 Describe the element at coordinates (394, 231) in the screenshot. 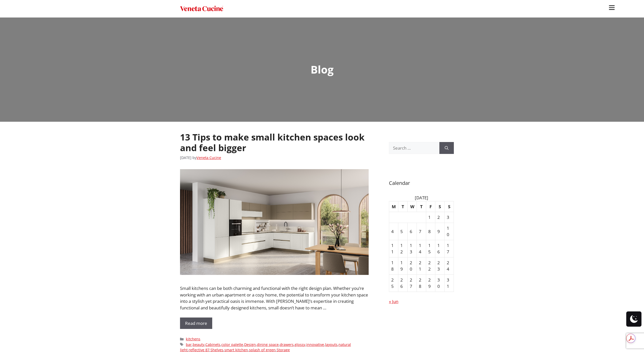

I see `td: 4` at that location.